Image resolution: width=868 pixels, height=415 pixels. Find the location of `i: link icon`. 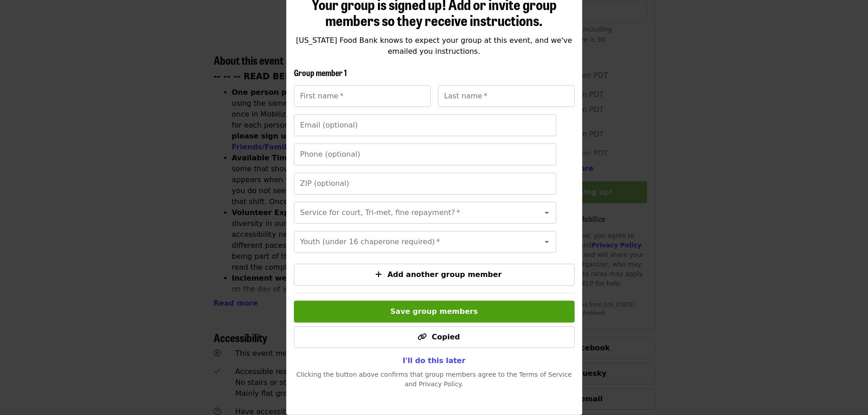

i: link icon is located at coordinates (422, 337).